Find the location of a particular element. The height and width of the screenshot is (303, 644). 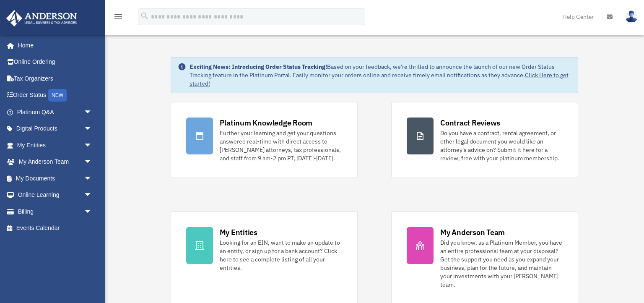

a: My Entitiesarrow_drop_down is located at coordinates (55, 145).